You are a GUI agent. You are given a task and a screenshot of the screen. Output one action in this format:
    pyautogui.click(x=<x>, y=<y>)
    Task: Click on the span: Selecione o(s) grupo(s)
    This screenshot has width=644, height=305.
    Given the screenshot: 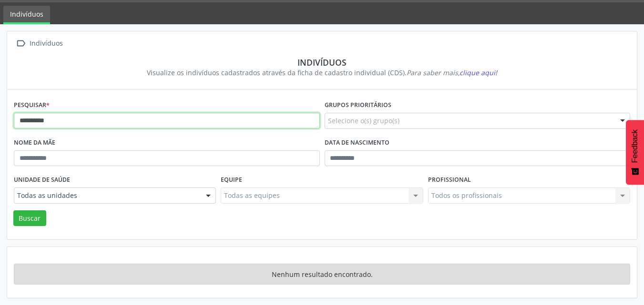 What is the action you would take?
    pyautogui.click(x=364, y=121)
    